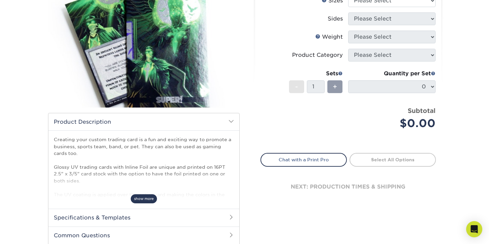 The image size is (489, 244). I want to click on div: Weight, so click(329, 37).